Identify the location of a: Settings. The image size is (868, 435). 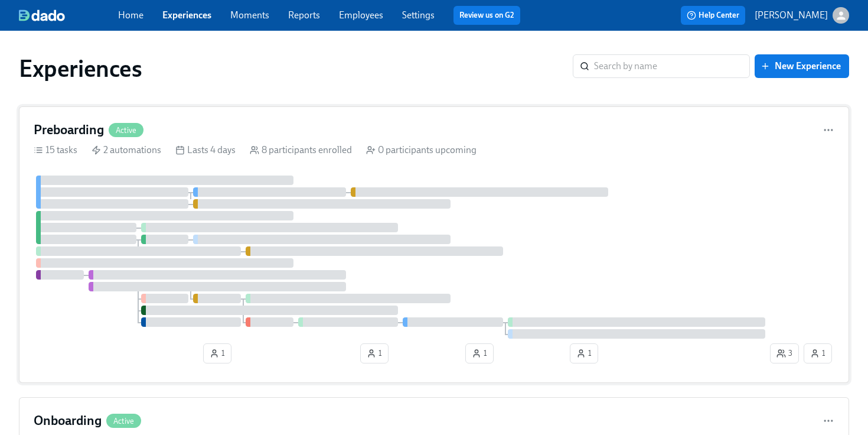
(418, 15).